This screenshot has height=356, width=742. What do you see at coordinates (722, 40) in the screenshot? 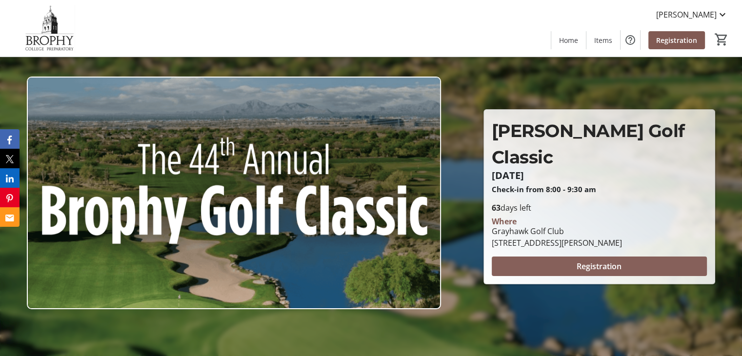
I see `button: Cart` at bounding box center [722, 40].